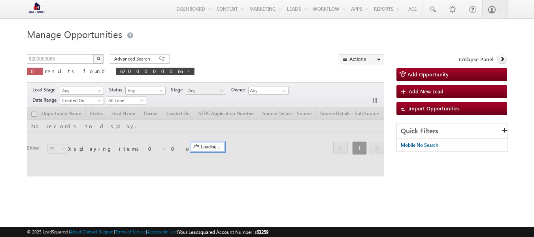 Image resolution: width=534 pixels, height=237 pixels. Describe the element at coordinates (428, 74) in the screenshot. I see `span: Add Opportunity` at that location.